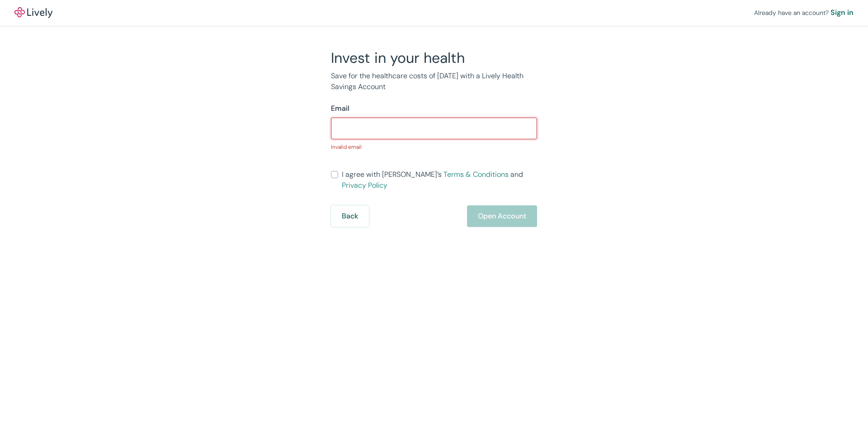 This screenshot has height=431, width=868. Describe the element at coordinates (842, 13) in the screenshot. I see `div: Sign in` at that location.